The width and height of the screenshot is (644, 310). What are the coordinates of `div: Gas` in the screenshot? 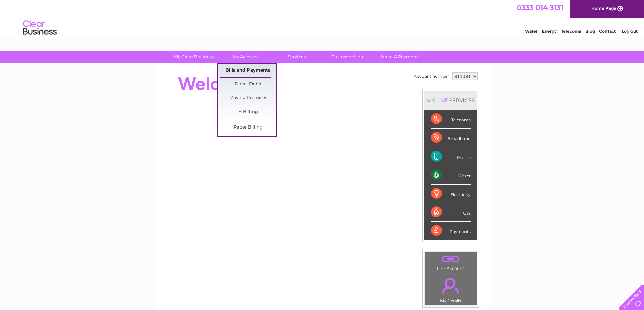 It's located at (450, 212).